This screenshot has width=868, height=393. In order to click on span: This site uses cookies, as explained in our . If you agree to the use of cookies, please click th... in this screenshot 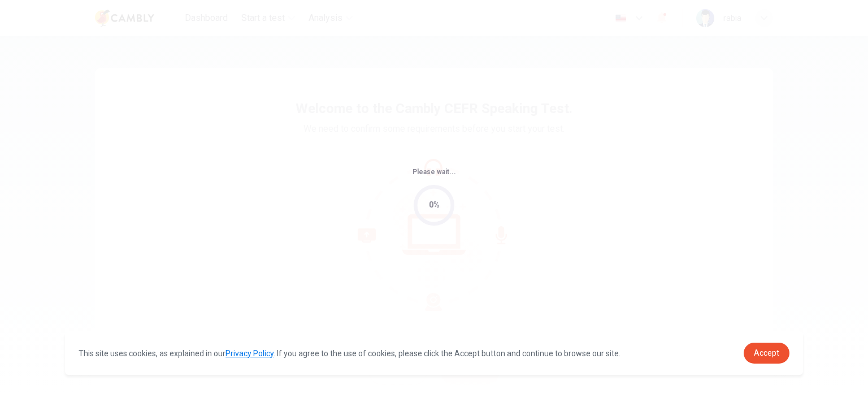, I will do `click(350, 353)`.